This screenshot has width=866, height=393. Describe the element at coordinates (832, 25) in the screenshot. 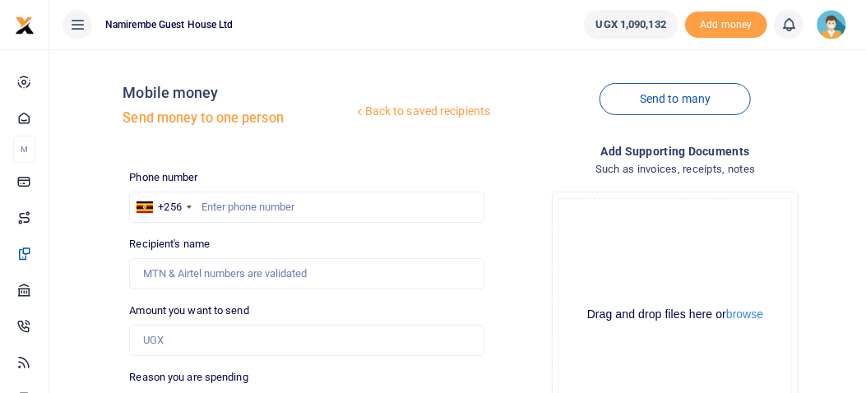

I see `img: profile-user` at that location.